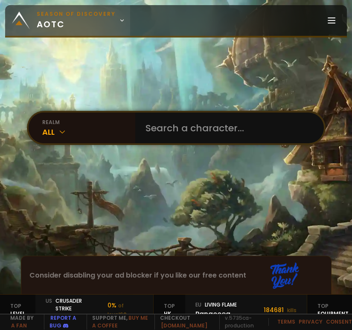 This screenshot has height=330, width=352. I want to click on div: 0 %, so click(125, 310).